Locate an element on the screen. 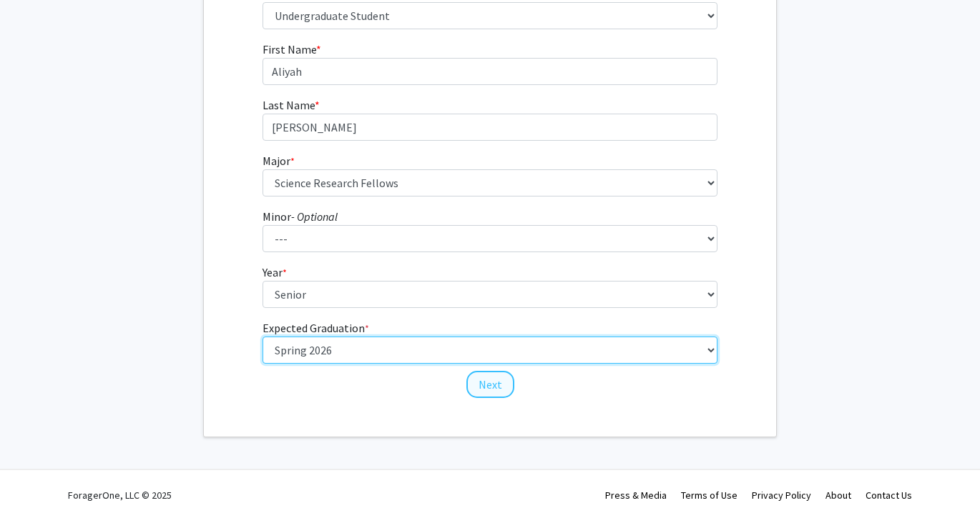  button: Next is located at coordinates (490, 385).